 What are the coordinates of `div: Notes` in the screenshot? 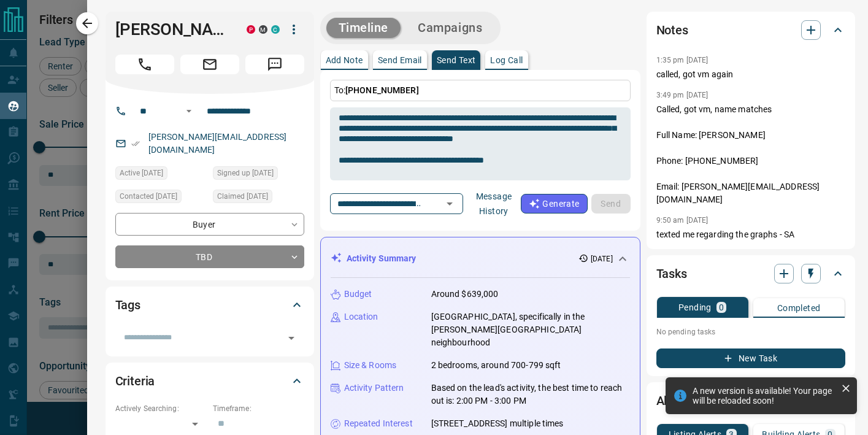 It's located at (751, 30).